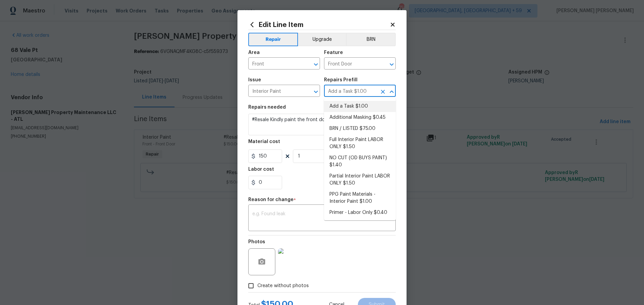  Describe the element at coordinates (271, 200) in the screenshot. I see `h5: Reason for change` at that location.